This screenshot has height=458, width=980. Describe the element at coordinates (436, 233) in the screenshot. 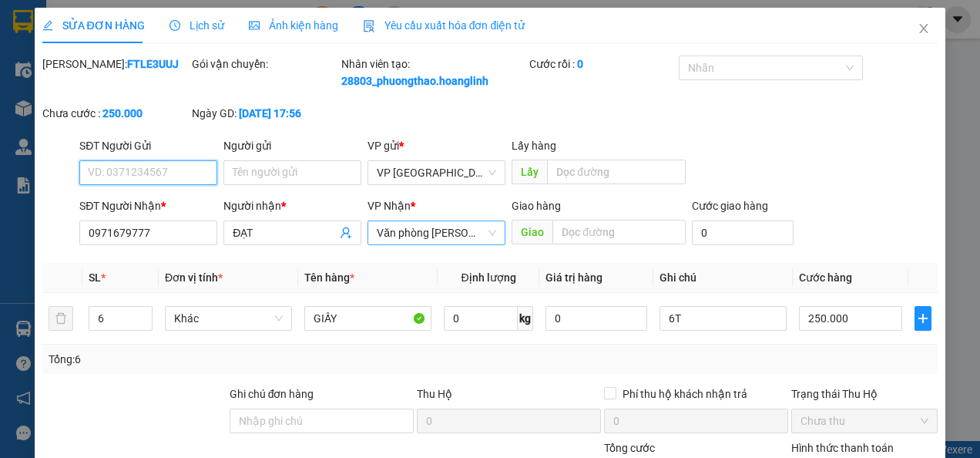

I see `span: Văn phòng Lệ Thủy` at that location.